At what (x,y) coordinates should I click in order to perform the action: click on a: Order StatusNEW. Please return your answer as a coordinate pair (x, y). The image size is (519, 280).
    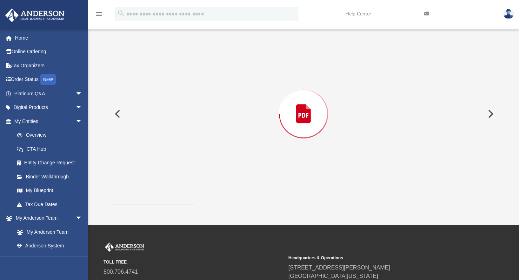
    Looking at the image, I should click on (49, 80).